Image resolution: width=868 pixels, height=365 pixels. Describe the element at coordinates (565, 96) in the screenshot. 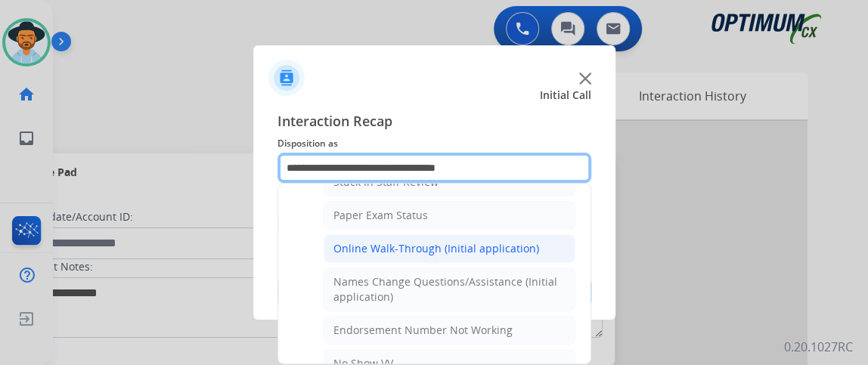

I see `span: Initial Call` at that location.